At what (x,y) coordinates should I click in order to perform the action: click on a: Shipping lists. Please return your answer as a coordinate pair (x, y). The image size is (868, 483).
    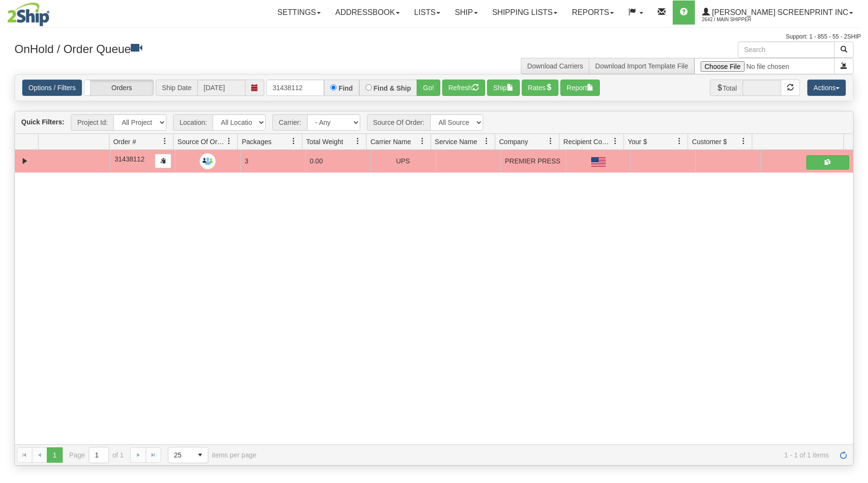
    Looking at the image, I should click on (525, 12).